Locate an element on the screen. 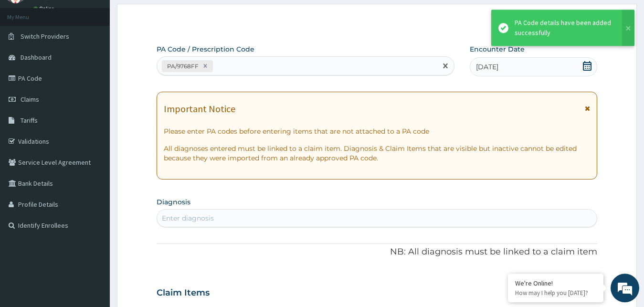 This screenshot has width=644, height=307. label: Diagnosis is located at coordinates (173, 202).